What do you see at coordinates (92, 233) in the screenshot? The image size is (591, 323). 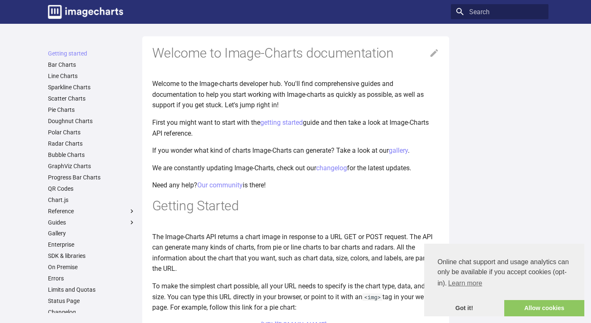 I see `a: Gallery` at bounding box center [92, 233].